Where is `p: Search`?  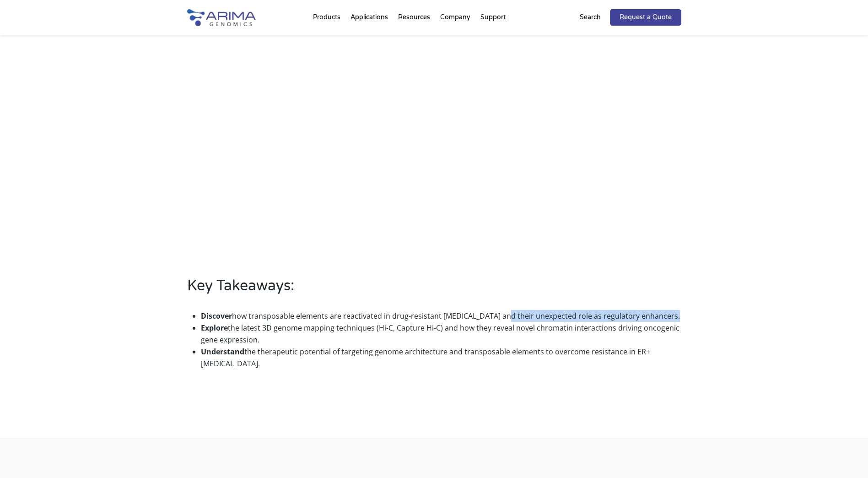 p: Search is located at coordinates (590, 17).